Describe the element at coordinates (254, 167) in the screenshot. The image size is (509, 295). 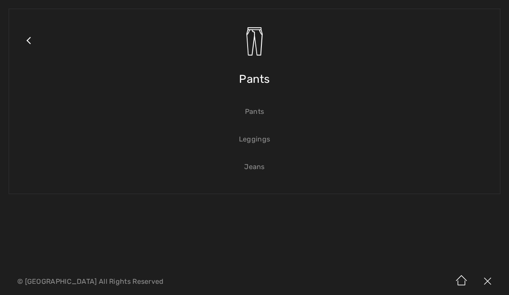
I see `a: Jeans` at that location.